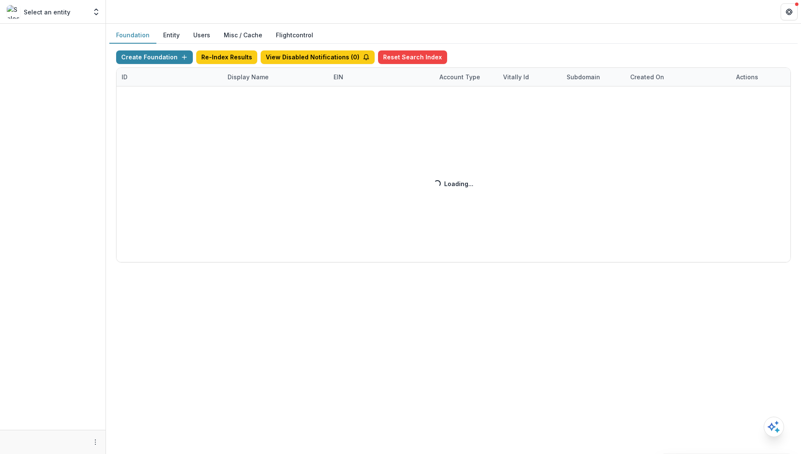 This screenshot has height=454, width=801. What do you see at coordinates (14, 12) in the screenshot?
I see `img: Select an entity` at bounding box center [14, 12].